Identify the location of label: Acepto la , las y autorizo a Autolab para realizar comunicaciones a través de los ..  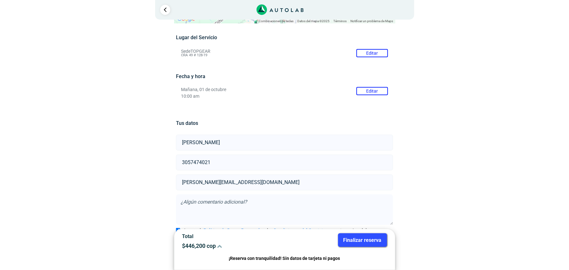
(284, 234).